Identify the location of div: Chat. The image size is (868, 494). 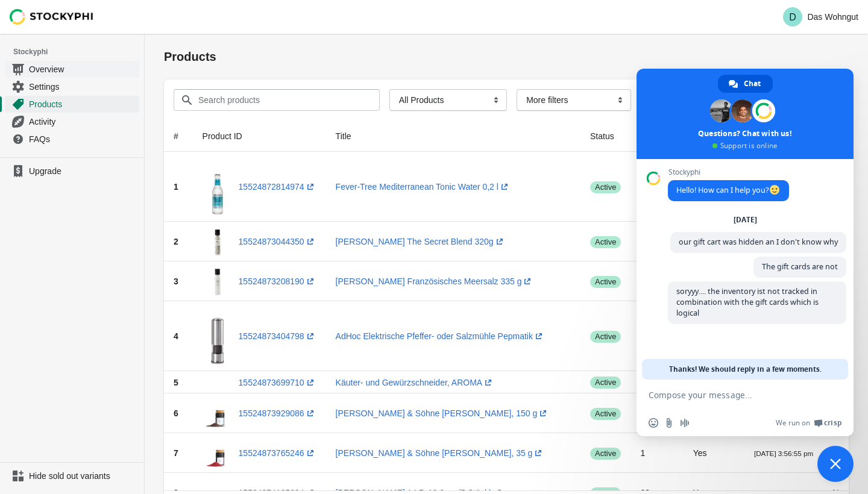
(745, 84).